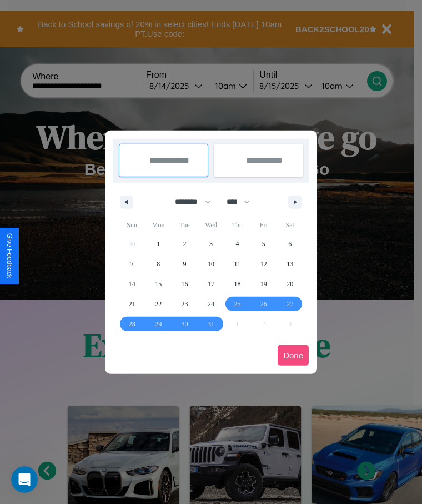  I want to click on button: 24, so click(211, 304).